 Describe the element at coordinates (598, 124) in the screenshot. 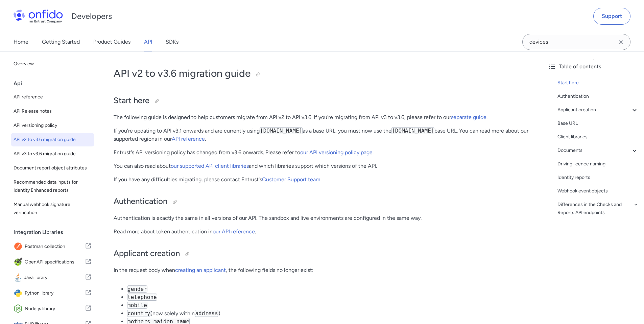

I see `a: Base URL` at that location.